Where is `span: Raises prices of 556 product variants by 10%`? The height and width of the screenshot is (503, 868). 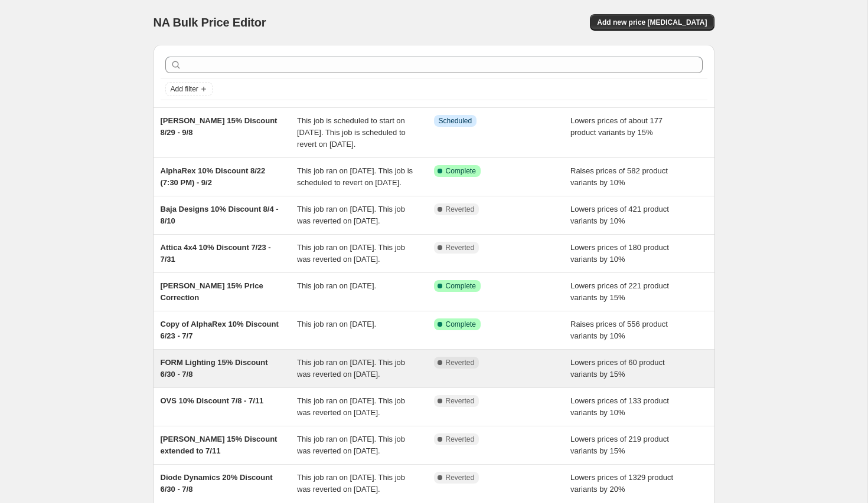 span: Raises prices of 556 product variants by 10% is located at coordinates (619, 330).